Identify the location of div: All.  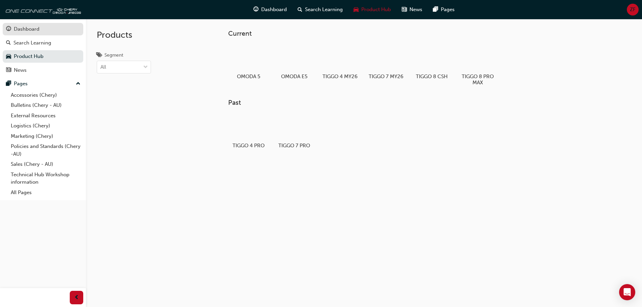
(103, 67).